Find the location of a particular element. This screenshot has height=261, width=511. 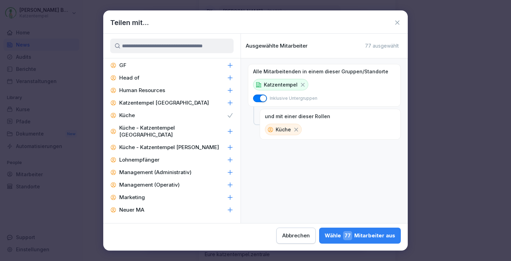

p: Lohnempfänger is located at coordinates (139, 160).